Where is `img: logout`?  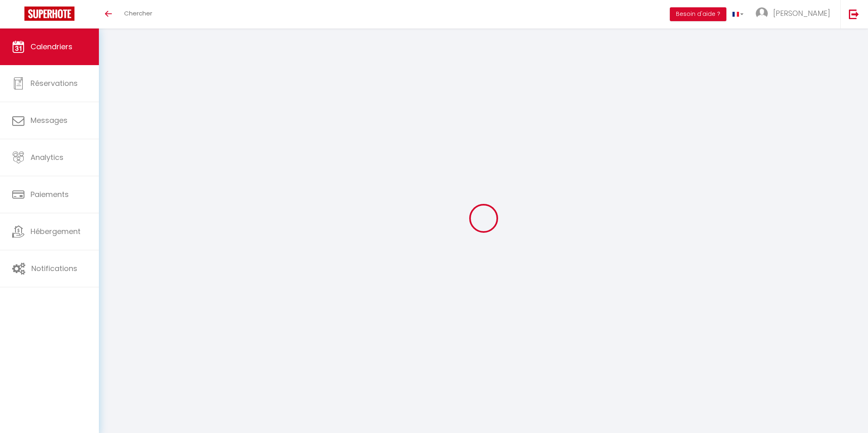 img: logout is located at coordinates (853, 14).